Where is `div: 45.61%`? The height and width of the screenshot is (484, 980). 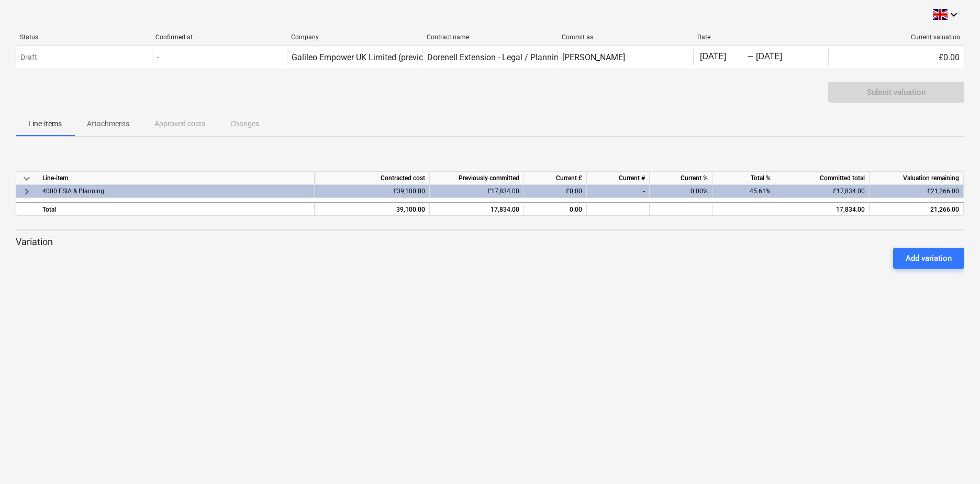
div: 45.61% is located at coordinates (744, 191).